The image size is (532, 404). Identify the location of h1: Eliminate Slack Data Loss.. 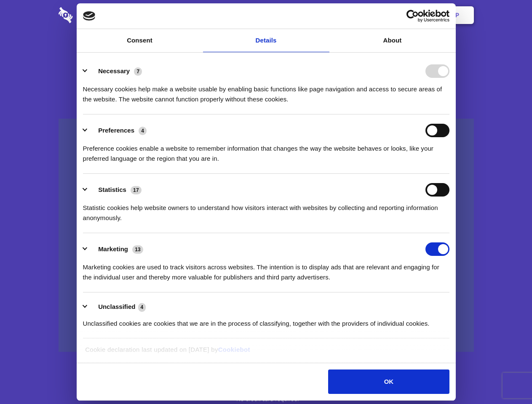
(266, 53).